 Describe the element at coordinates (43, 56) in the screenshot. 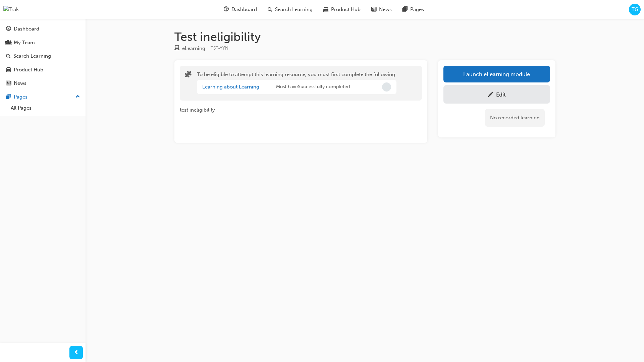

I see `a: Search Learning` at that location.